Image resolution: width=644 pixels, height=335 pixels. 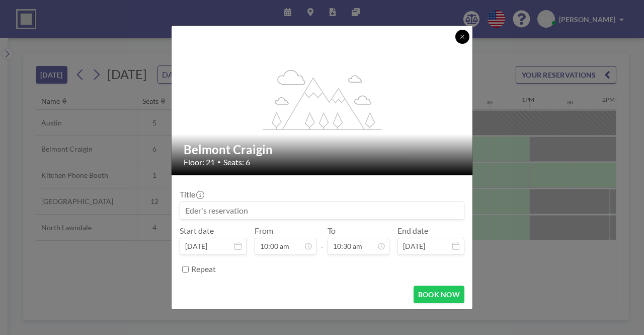 I want to click on label: Title, so click(x=191, y=195).